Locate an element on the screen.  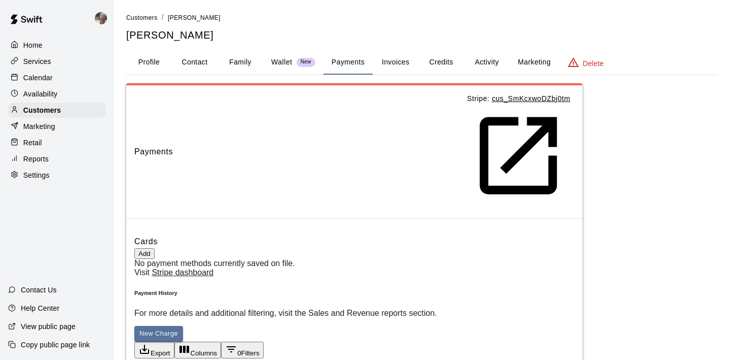
a: Sales and Revenue reports is located at coordinates (357, 312).